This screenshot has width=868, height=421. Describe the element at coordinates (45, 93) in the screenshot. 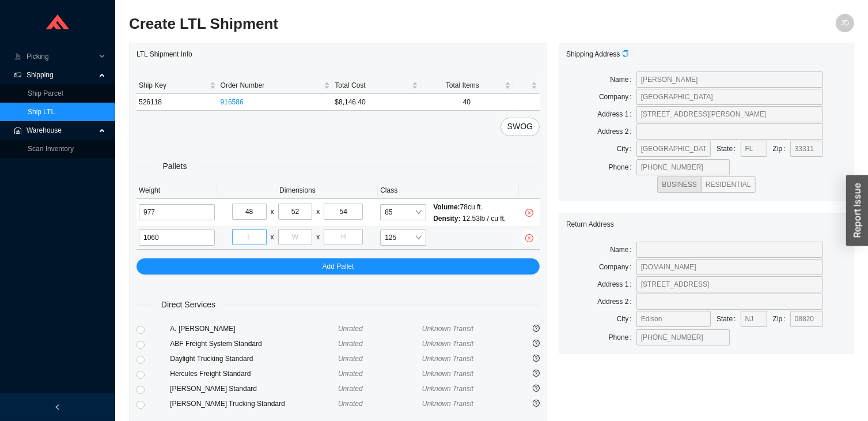

I see `a: Ship Parcel` at that location.